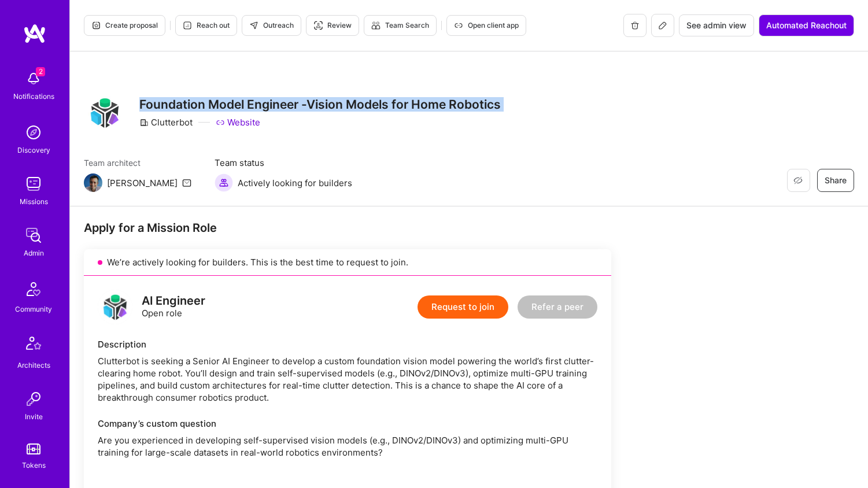 This screenshot has width=868, height=488. Describe the element at coordinates (34, 79) in the screenshot. I see `img: bell` at that location.